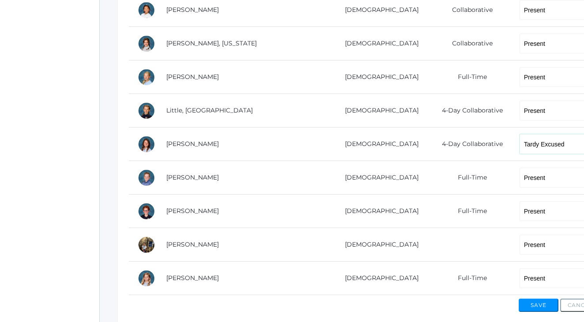  What do you see at coordinates (147, 178) in the screenshot?
I see `div: Dylan Sandeman` at bounding box center [147, 178].